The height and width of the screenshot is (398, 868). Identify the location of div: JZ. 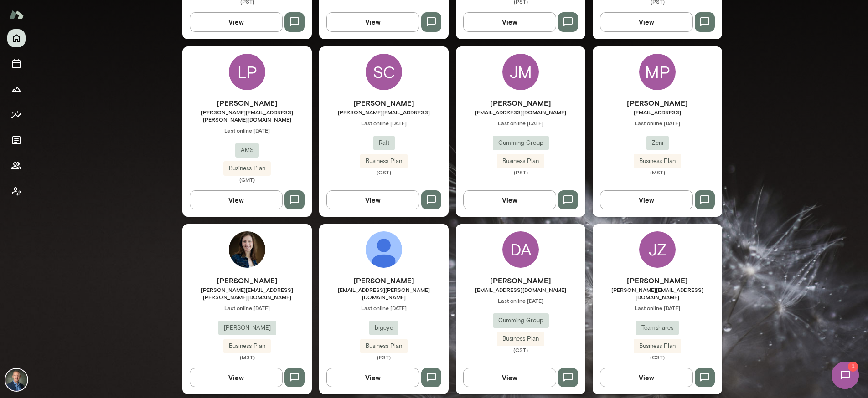
(657, 249).